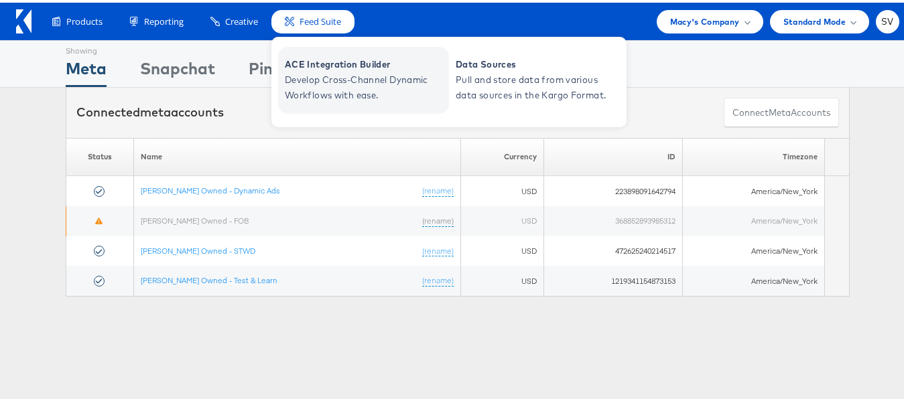 This screenshot has width=904, height=401. Describe the element at coordinates (86, 69) in the screenshot. I see `div: Meta` at that location.